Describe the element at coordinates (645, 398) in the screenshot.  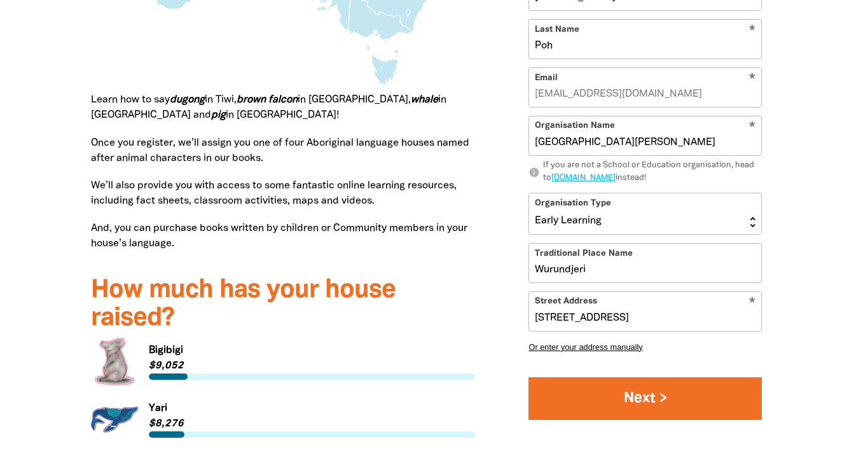
I see `button: Next >` at that location.